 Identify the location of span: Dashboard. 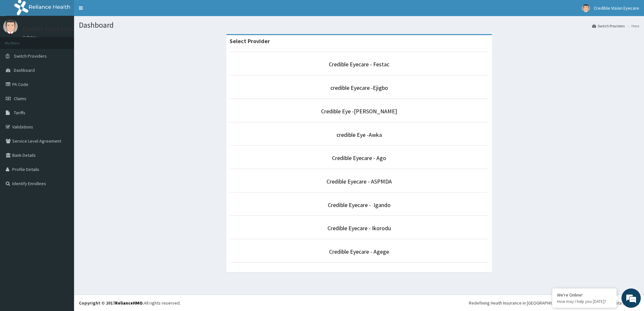
(24, 70).